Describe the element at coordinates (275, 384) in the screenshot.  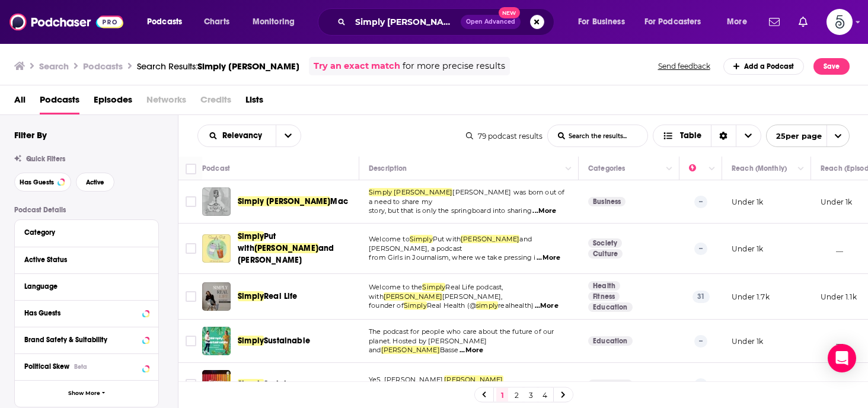
I see `span: Serial` at that location.